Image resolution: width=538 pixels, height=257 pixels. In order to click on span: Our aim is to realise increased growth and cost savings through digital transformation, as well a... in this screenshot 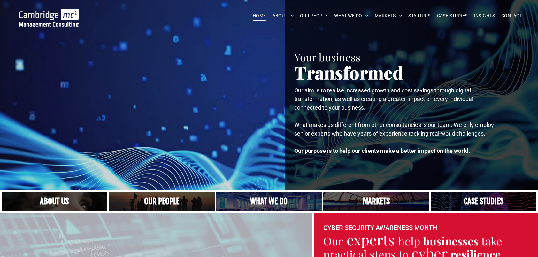, I will do `click(384, 99)`.